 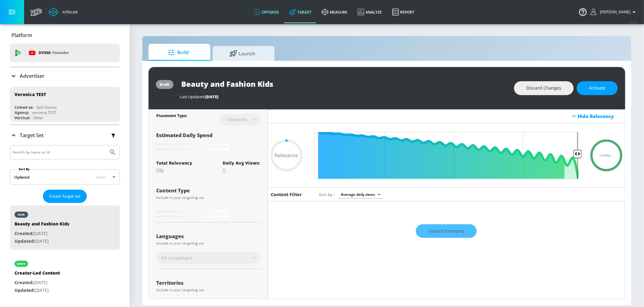 What do you see at coordinates (32, 76) in the screenshot?
I see `p: Advertiser` at bounding box center [32, 76].